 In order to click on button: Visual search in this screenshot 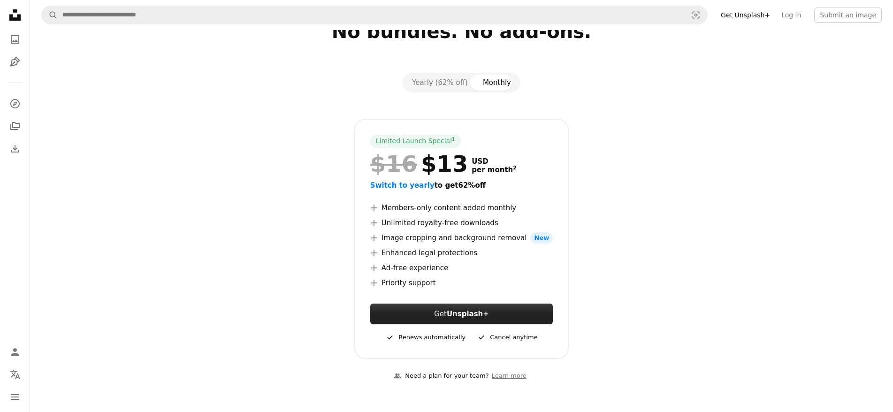, I will do `click(696, 15)`.